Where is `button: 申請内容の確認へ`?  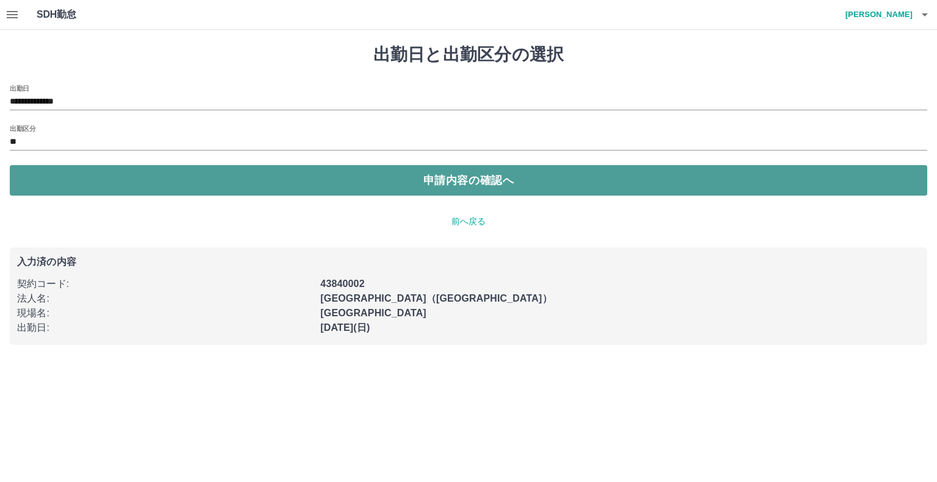
button: 申請内容の確認へ is located at coordinates (468, 181).